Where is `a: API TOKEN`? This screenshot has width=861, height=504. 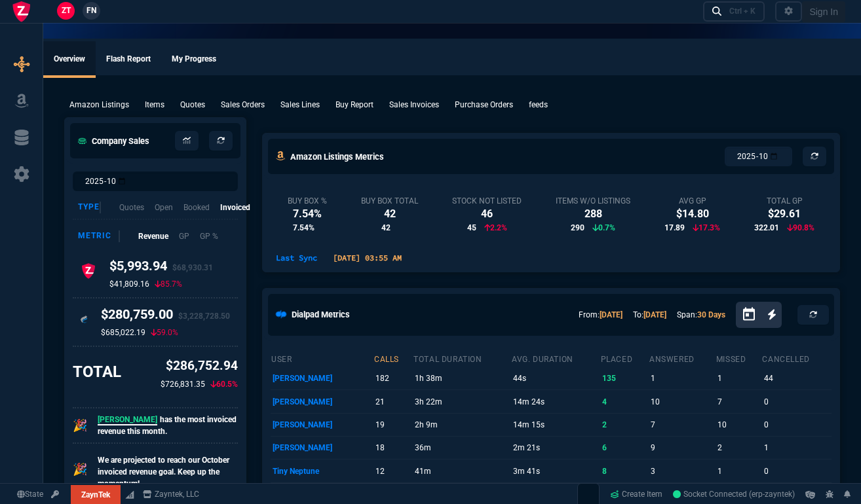 a: API TOKEN is located at coordinates (55, 495).